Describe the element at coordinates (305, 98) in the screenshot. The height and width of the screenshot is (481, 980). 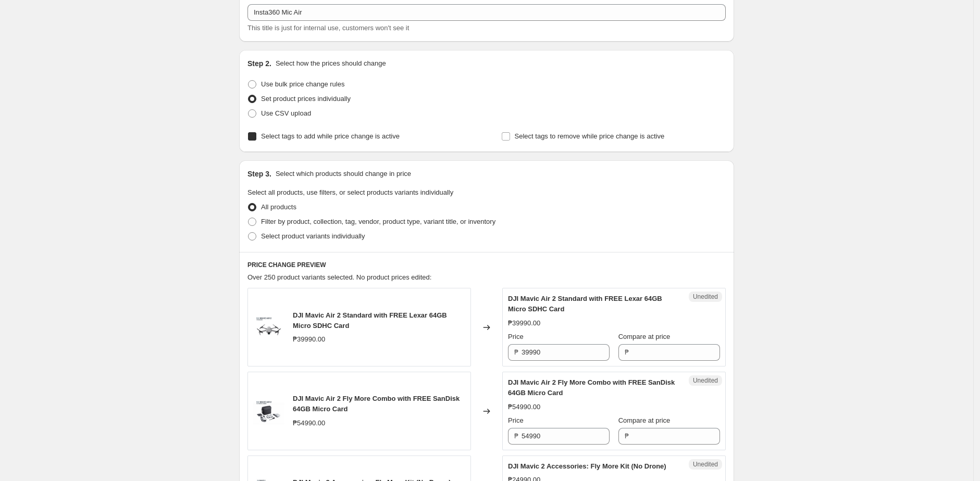
I see `span: Set product prices individually` at that location.